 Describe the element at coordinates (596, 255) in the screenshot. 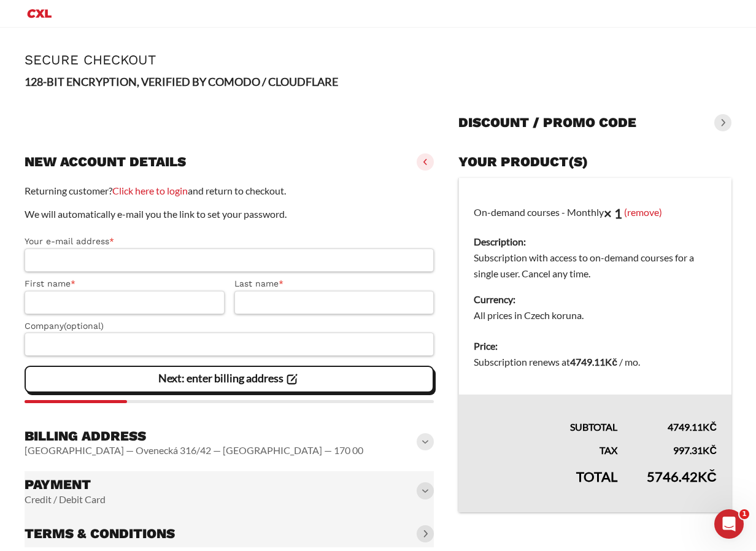

I see `td: On-demand courses - Monthly` at that location.